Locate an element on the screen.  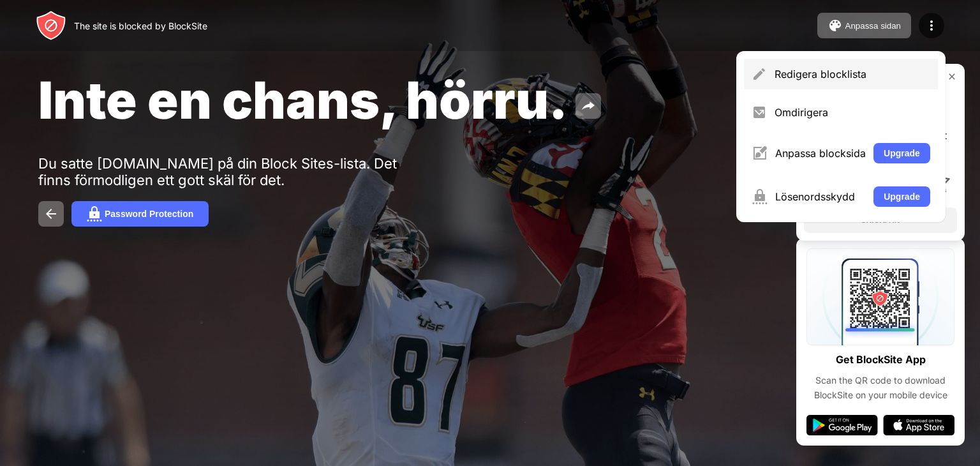
img: menu-customize.svg is located at coordinates (759, 153).